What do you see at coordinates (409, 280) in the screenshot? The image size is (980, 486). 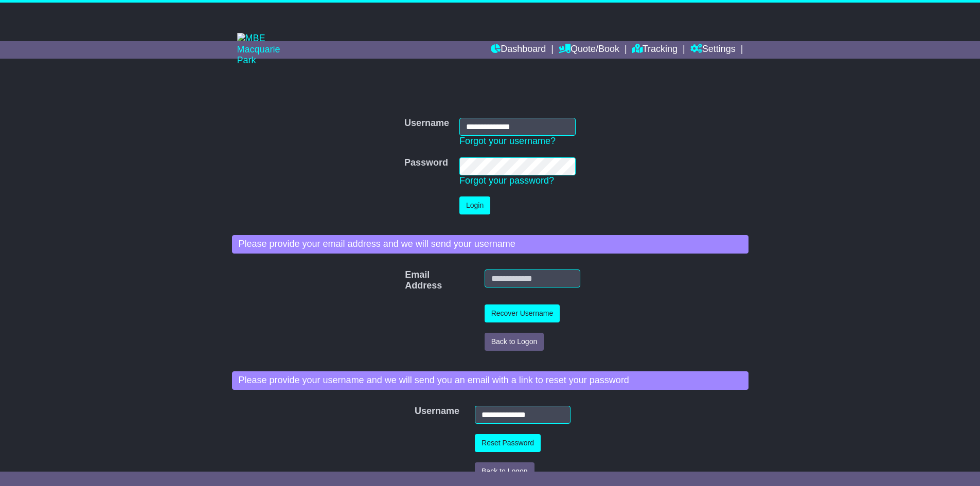 I see `label: Email Address` at bounding box center [409, 280].